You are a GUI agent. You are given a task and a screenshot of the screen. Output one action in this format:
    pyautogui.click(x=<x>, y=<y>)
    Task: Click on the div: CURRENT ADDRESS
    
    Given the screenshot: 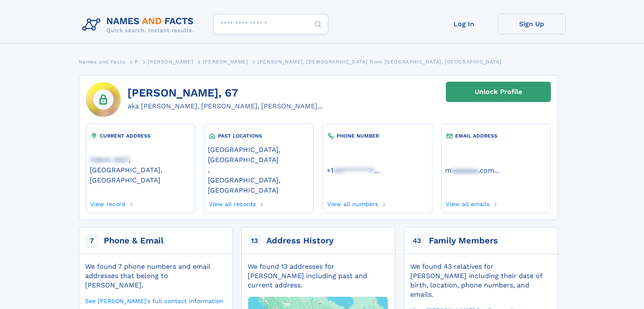 What is the action you would take?
    pyautogui.click(x=141, y=136)
    